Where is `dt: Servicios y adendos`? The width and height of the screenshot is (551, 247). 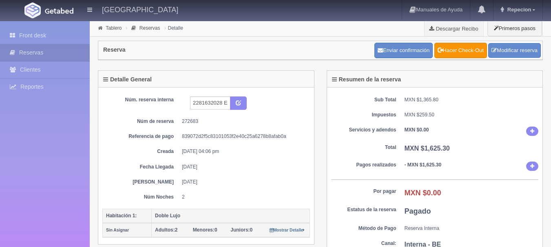
dt: Servicios y adendos is located at coordinates (364, 130).